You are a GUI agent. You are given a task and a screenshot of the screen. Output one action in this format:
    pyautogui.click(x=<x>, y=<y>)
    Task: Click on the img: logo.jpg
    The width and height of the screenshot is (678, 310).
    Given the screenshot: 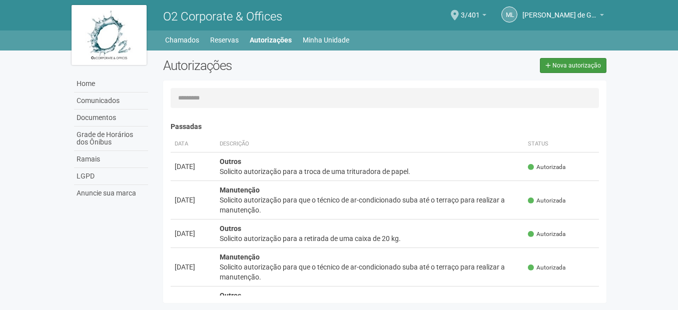 What is the action you would take?
    pyautogui.click(x=109, y=35)
    